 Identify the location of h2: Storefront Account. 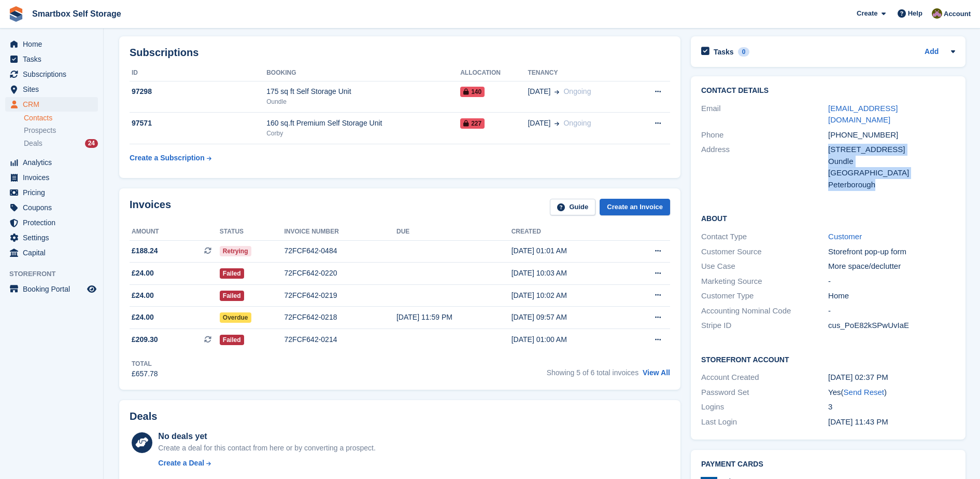
(828, 359).